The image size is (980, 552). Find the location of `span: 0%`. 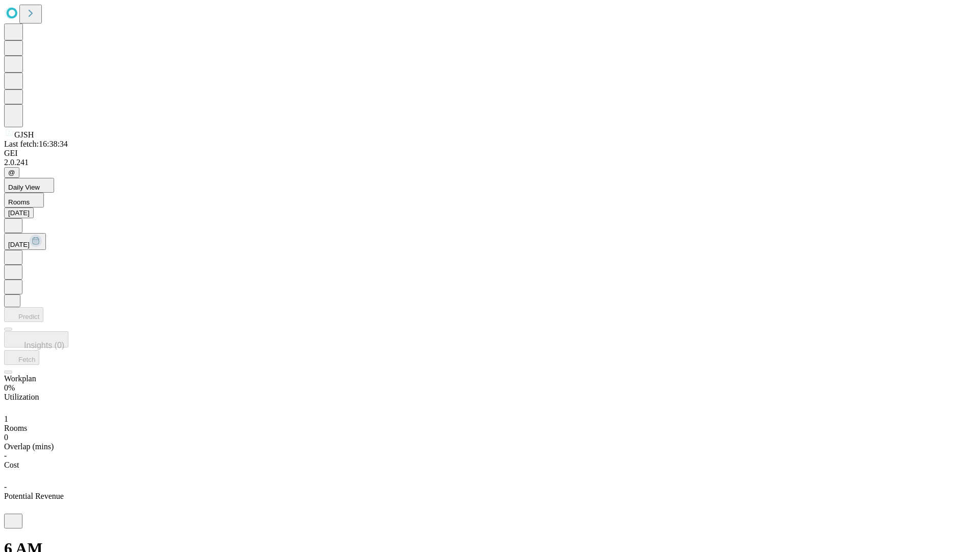

span: 0% is located at coordinates (9, 388).